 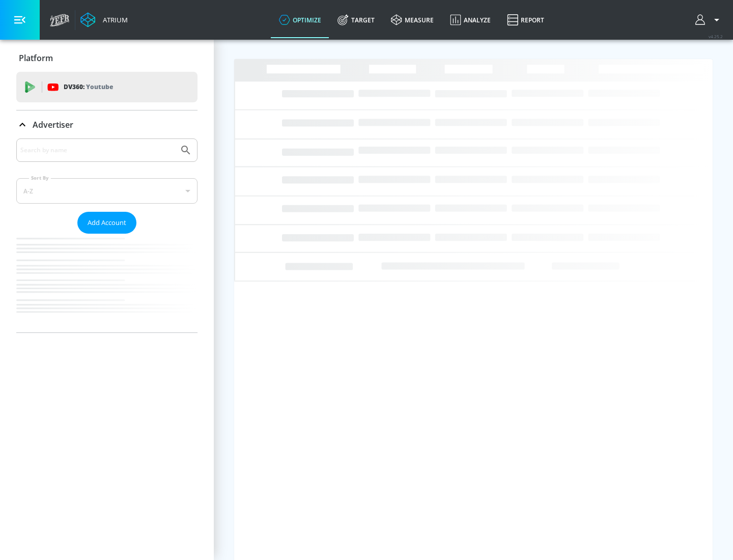 I want to click on button: Add Account, so click(x=107, y=222).